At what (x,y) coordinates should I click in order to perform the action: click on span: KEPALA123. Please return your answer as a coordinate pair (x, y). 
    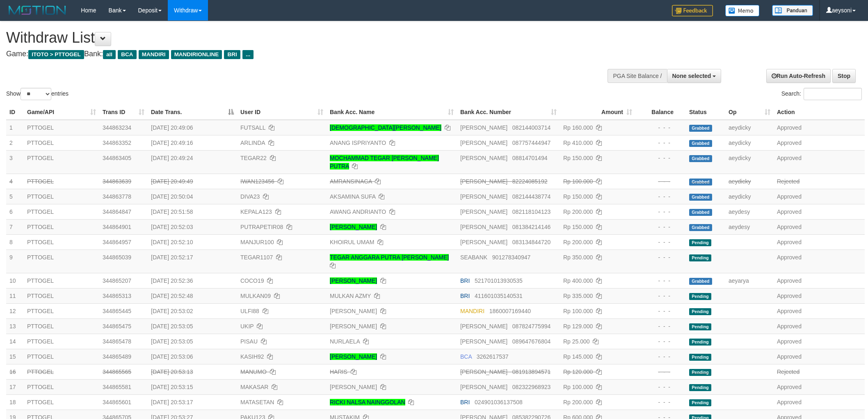
    Looking at the image, I should click on (256, 212).